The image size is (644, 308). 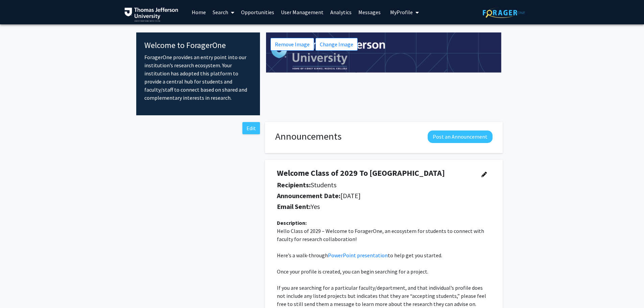 What do you see at coordinates (198, 77) in the screenshot?
I see `p: ForagerOne provides an entry point into our institution’s research ecosystem. Your institution ha...` at bounding box center [198, 77].